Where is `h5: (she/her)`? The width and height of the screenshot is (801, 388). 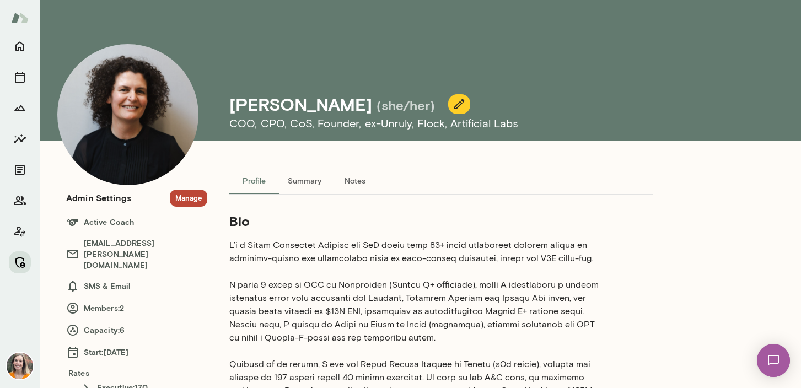
h5: (she/her) is located at coordinates (406, 105).